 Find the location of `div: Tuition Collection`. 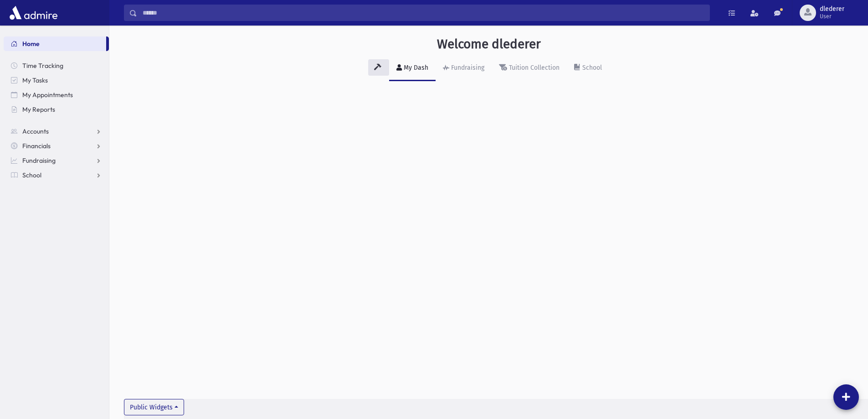

div: Tuition Collection is located at coordinates (533, 68).